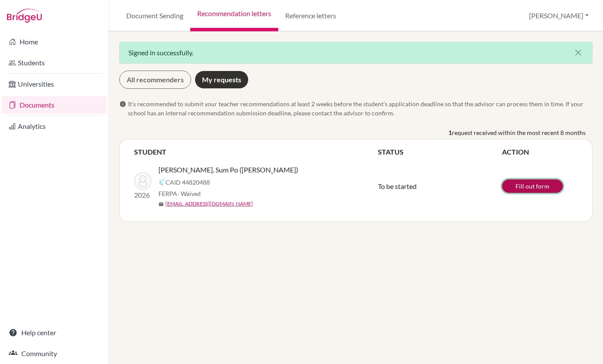 This screenshot has width=603, height=364. Describe the element at coordinates (256, 152) in the screenshot. I see `th: STUDENT` at that location.